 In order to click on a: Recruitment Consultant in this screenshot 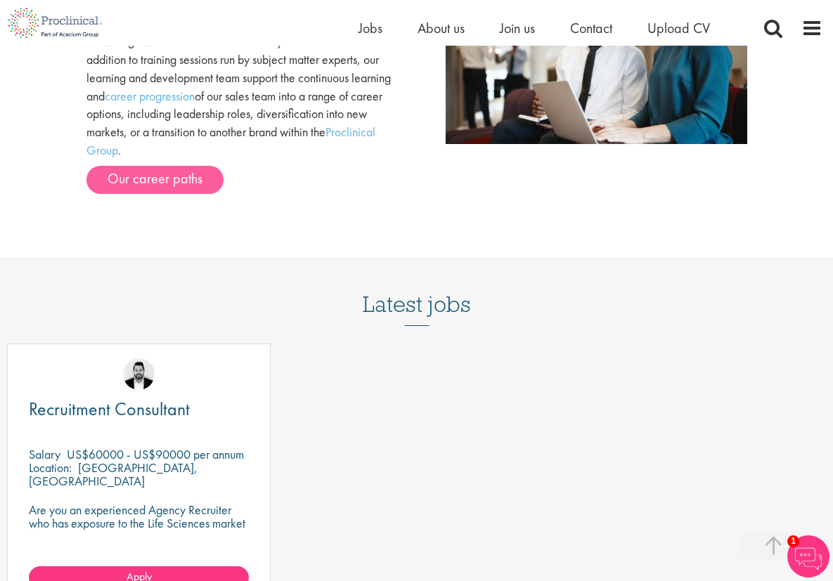, I will do `click(138, 409)`.